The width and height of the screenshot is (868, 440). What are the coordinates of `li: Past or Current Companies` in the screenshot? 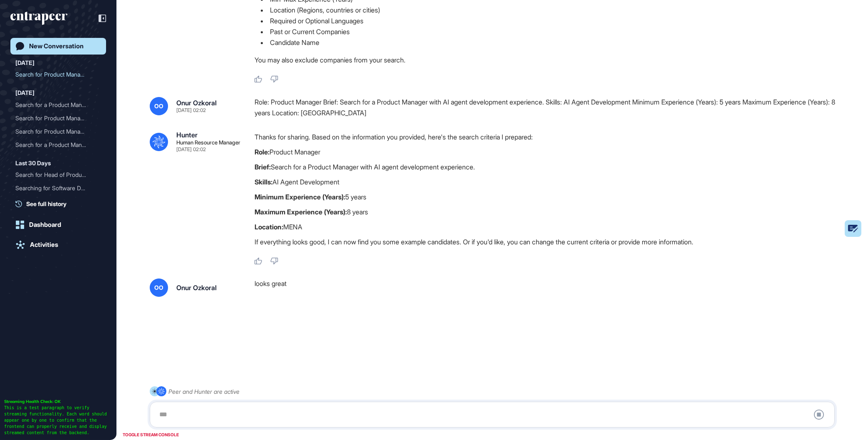 It's located at (548, 32).